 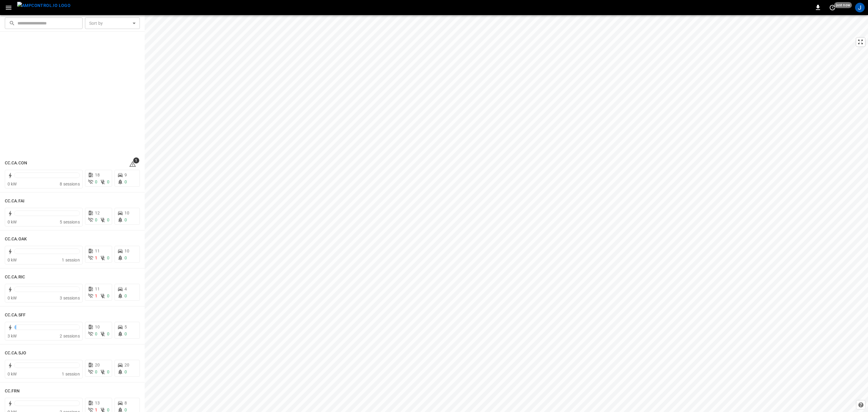 What do you see at coordinates (12, 336) in the screenshot?
I see `span: 3 kW` at bounding box center [12, 336].